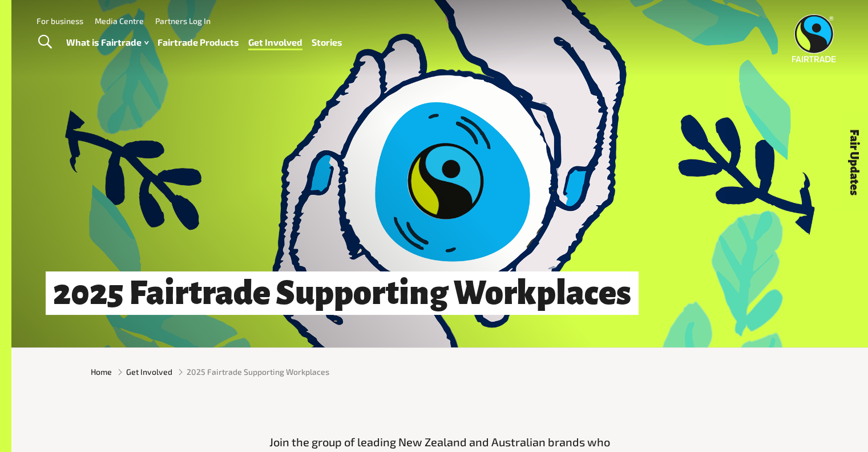 This screenshot has width=868, height=452. What do you see at coordinates (101, 371) in the screenshot?
I see `a: Home` at bounding box center [101, 371].